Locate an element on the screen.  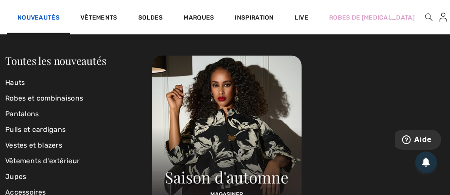
a: Jupes is located at coordinates (78, 177).